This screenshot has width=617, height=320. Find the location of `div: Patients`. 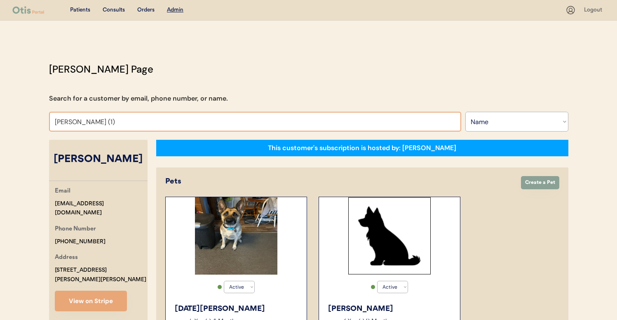

div: Patients is located at coordinates (80, 10).